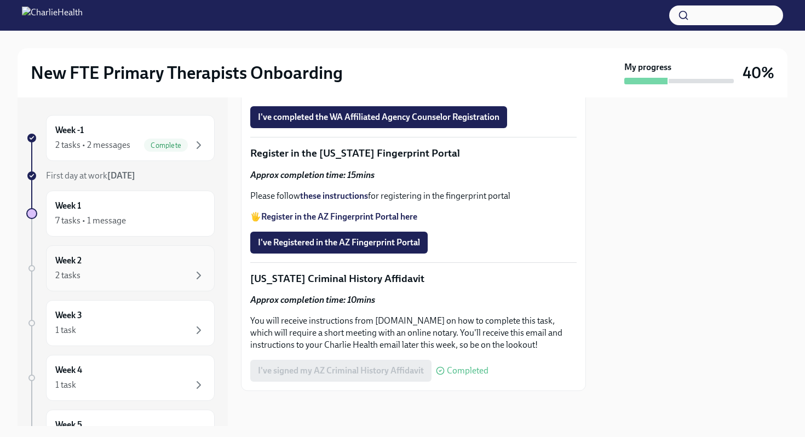  Describe the element at coordinates (413, 196) in the screenshot. I see `p: Please follow for registering in the fingerprint portal` at that location.